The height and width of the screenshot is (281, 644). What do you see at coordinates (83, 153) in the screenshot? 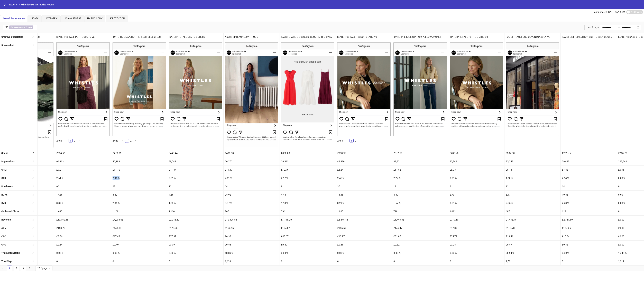
I see `div: £584.56` at bounding box center [83, 153].